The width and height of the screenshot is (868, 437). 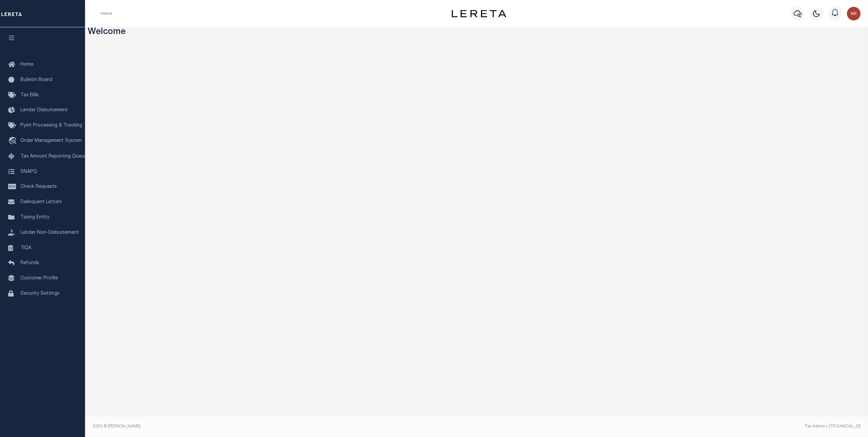 I want to click on span: Tax Bills, so click(x=30, y=95).